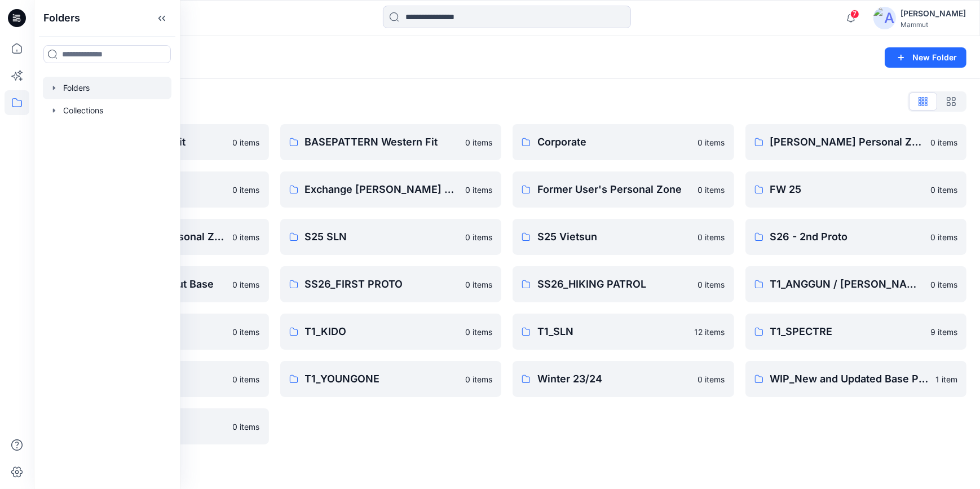 Image resolution: width=980 pixels, height=489 pixels. What do you see at coordinates (847, 237) in the screenshot?
I see `p: S26 - 2nd Proto` at bounding box center [847, 237].